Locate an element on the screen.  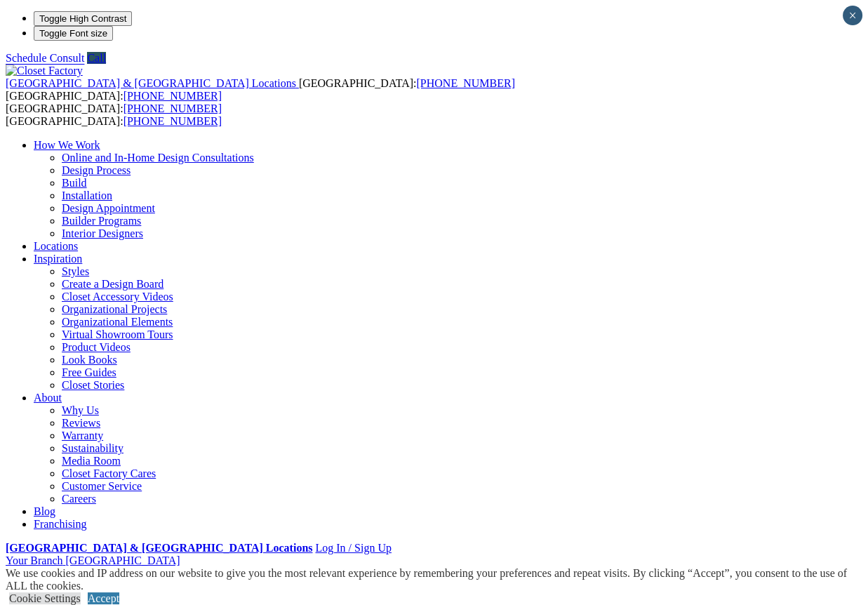
a: Organizational Elements is located at coordinates (117, 321).